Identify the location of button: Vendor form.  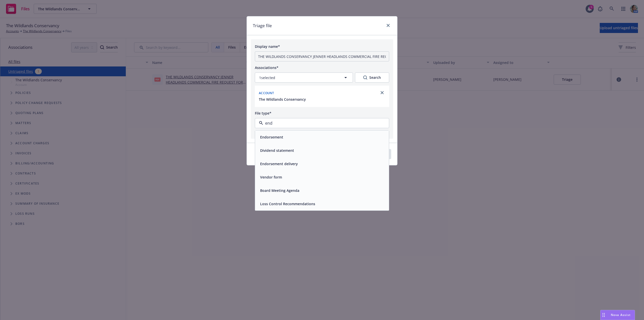
(271, 177).